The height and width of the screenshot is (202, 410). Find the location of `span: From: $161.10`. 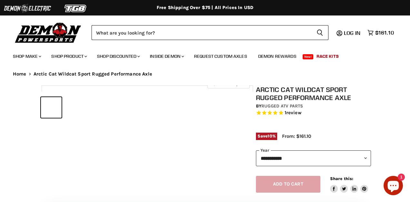

span: From: $161.10 is located at coordinates (297, 136).